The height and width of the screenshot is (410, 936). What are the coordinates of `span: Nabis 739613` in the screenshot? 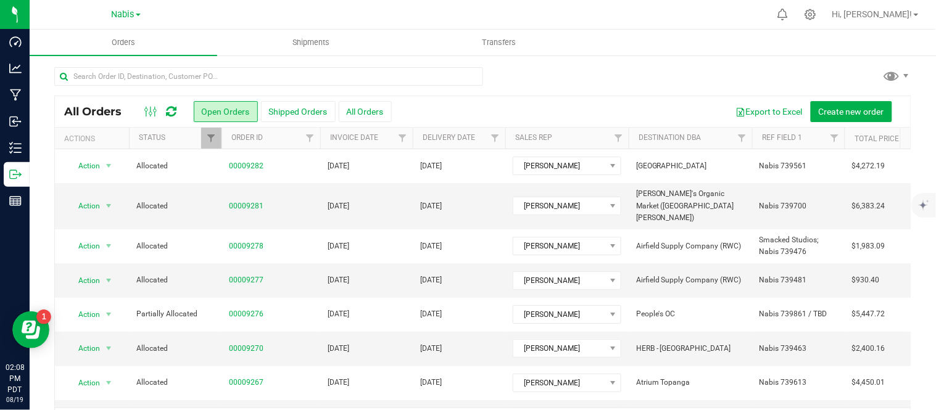 It's located at (783, 382).